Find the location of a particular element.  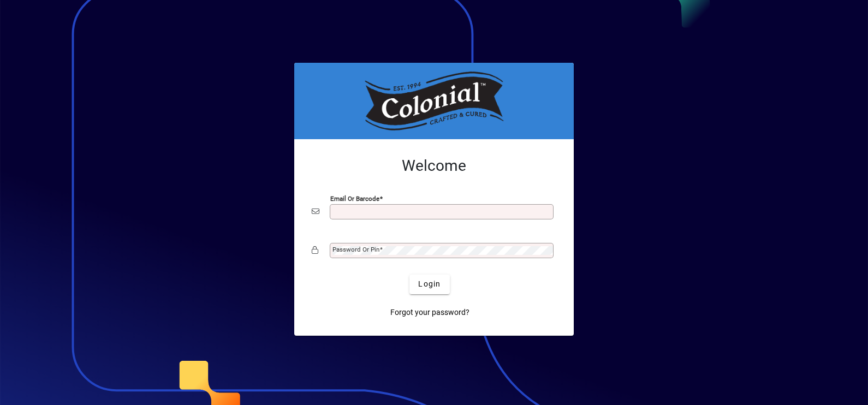

mat-label: Email or Barcode is located at coordinates (355, 199).